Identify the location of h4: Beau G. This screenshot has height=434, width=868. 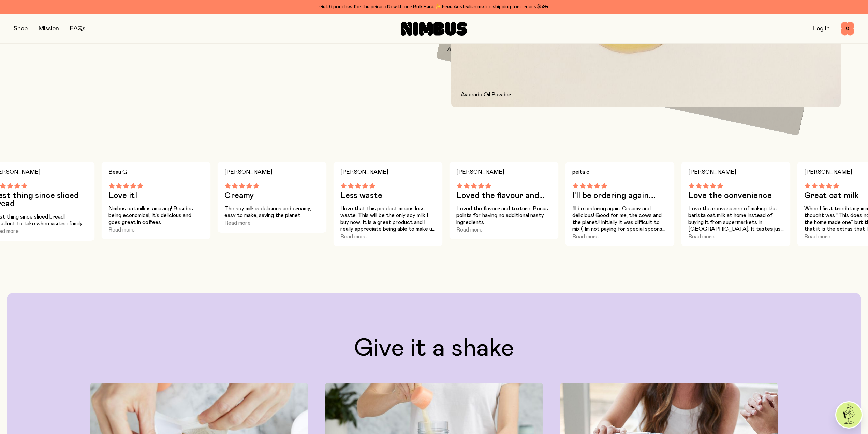
(156, 172).